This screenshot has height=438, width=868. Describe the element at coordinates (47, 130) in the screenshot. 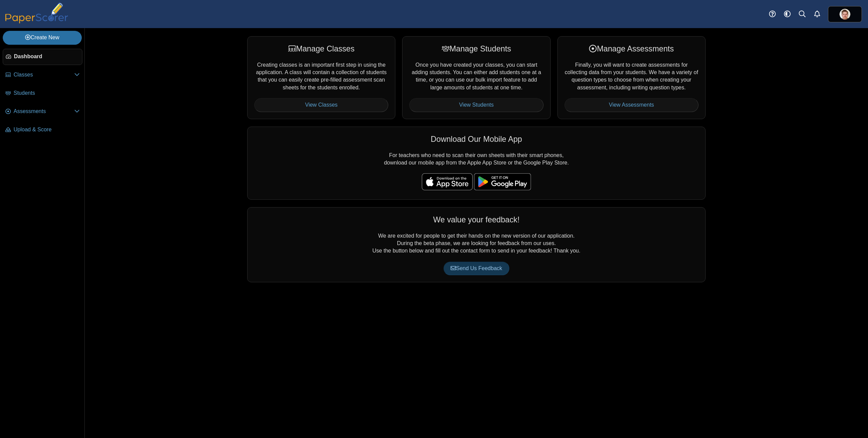

I see `span: Upload & Score` at that location.